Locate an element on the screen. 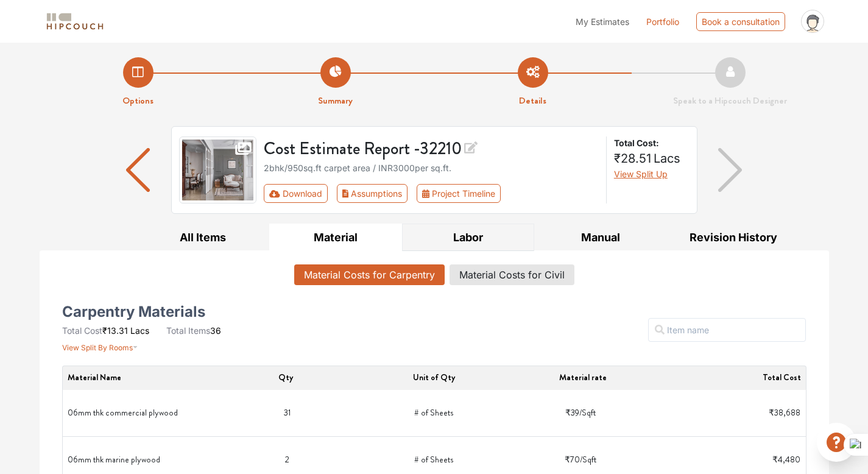  h5: Carpentry Materials is located at coordinates (133, 312).